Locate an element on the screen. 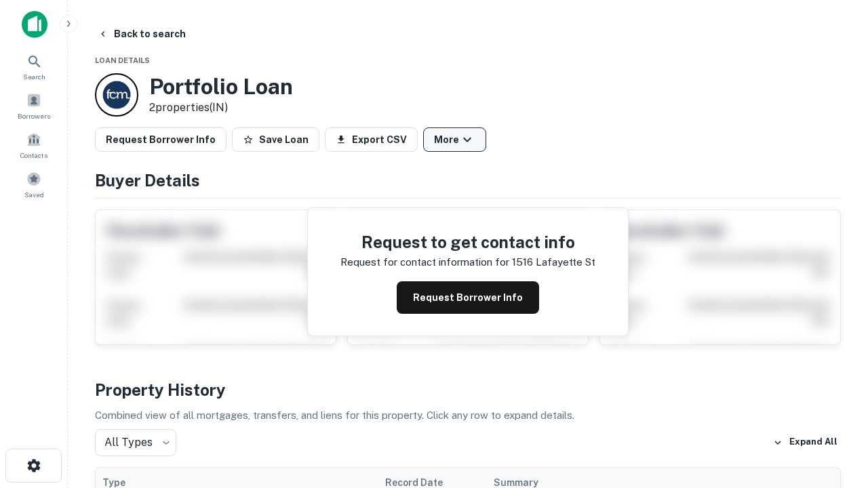  span: Search is located at coordinates (34, 77).